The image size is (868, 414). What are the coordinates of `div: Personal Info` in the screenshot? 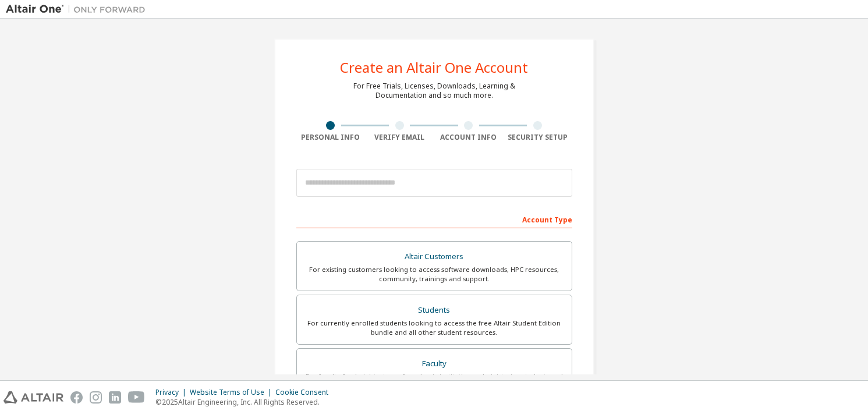 It's located at (330, 138).